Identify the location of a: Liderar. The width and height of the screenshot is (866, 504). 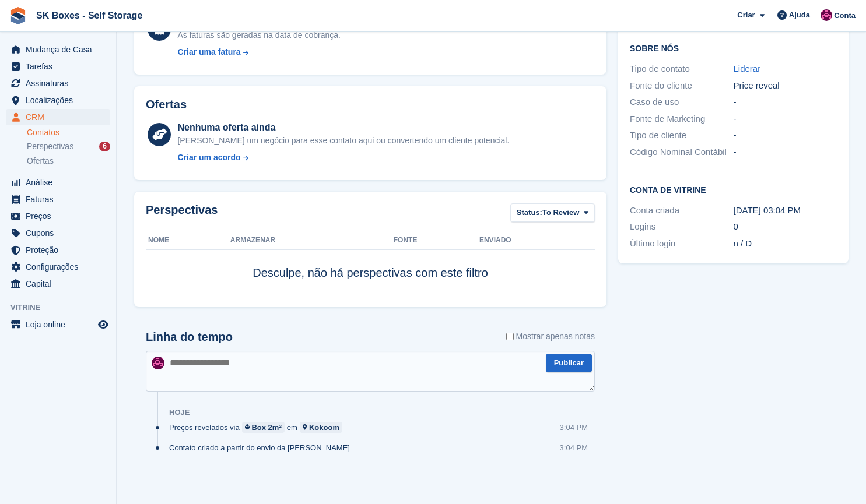
(747, 68).